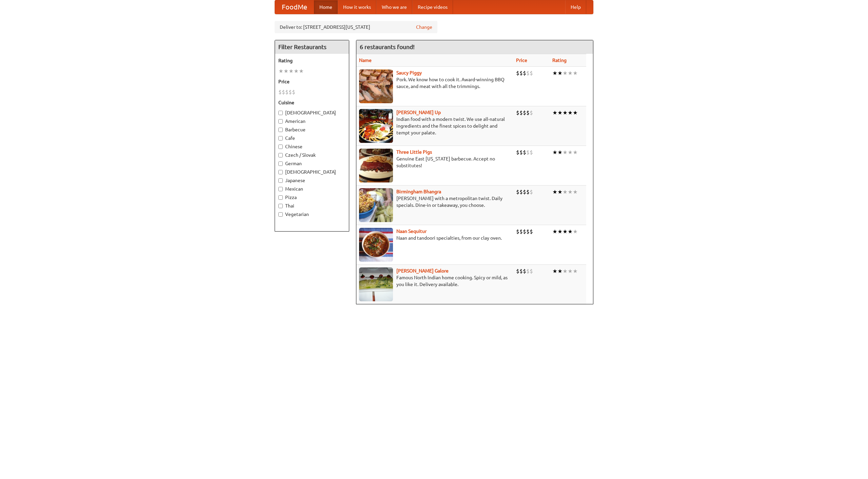 The height and width of the screenshot is (479, 868). Describe the element at coordinates (409, 73) in the screenshot. I see `a: Saucy Piggy` at that location.